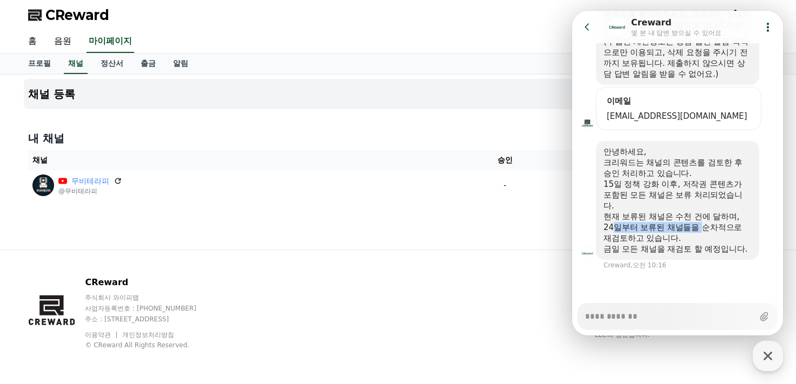 Image resolution: width=796 pixels, height=384 pixels. Describe the element at coordinates (398, 94) in the screenshot. I see `button: 채널 등록` at that location.